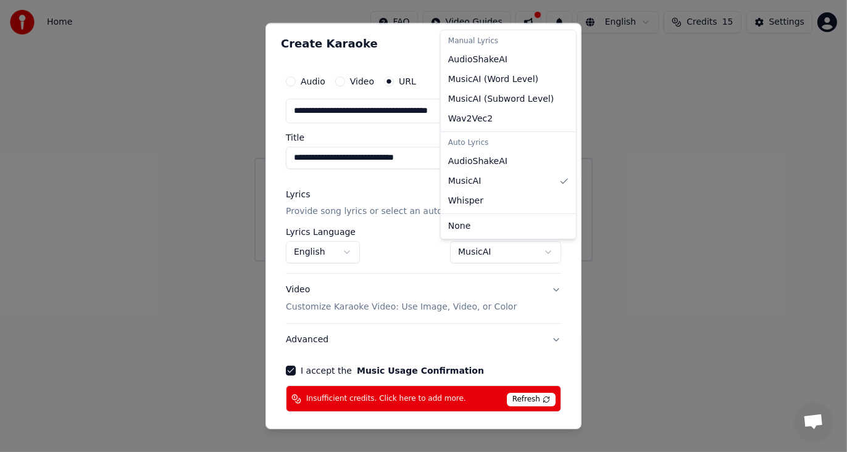 The height and width of the screenshot is (452, 847). What do you see at coordinates (465, 201) in the screenshot?
I see `span: Whisper` at bounding box center [465, 201].